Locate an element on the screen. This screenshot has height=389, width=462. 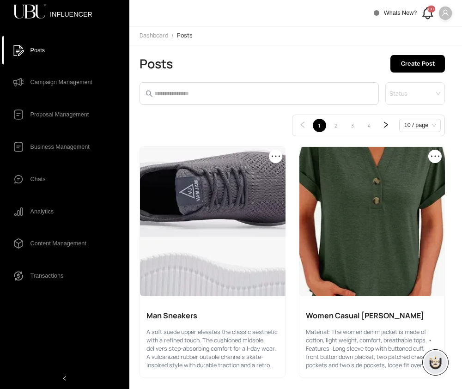
a: 4 is located at coordinates (369, 125).